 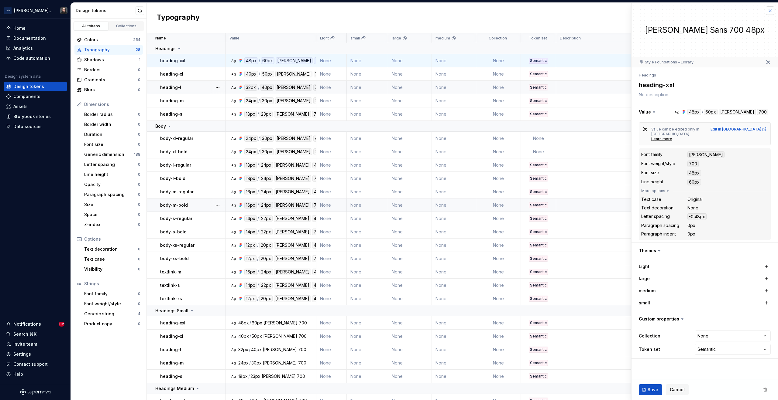 What do you see at coordinates (172, 74) in the screenshot?
I see `p: heading-xl` at bounding box center [172, 74].